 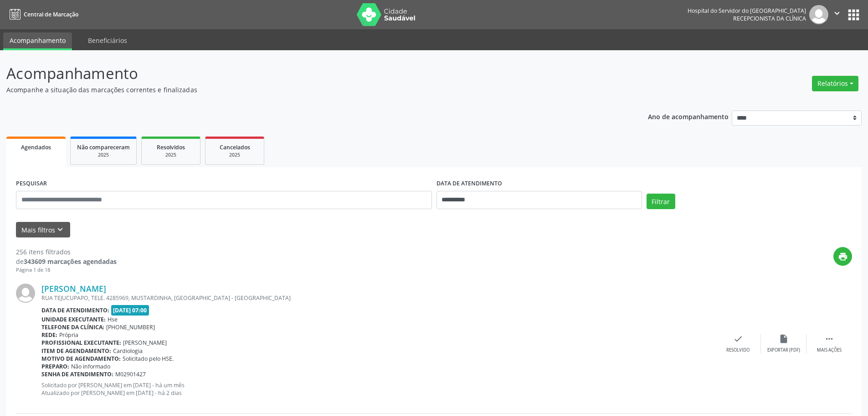 What do you see at coordinates (43, 230) in the screenshot?
I see `button: Mais filtroskeyboard_arrow_down` at bounding box center [43, 230].